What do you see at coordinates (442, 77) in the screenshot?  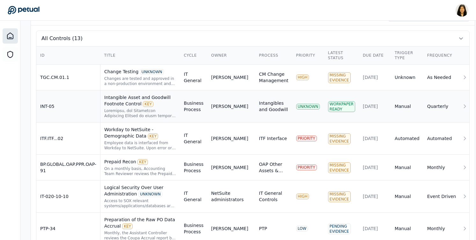 I see `td: As Needed` at bounding box center [442, 77].